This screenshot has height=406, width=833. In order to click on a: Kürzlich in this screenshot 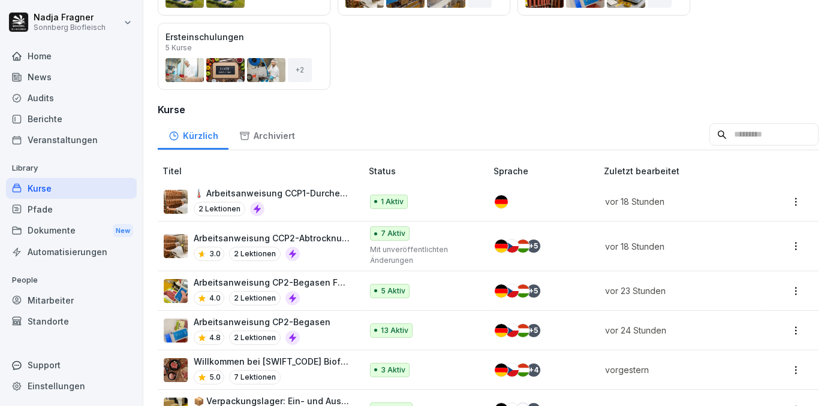, I will do `click(193, 134)`.